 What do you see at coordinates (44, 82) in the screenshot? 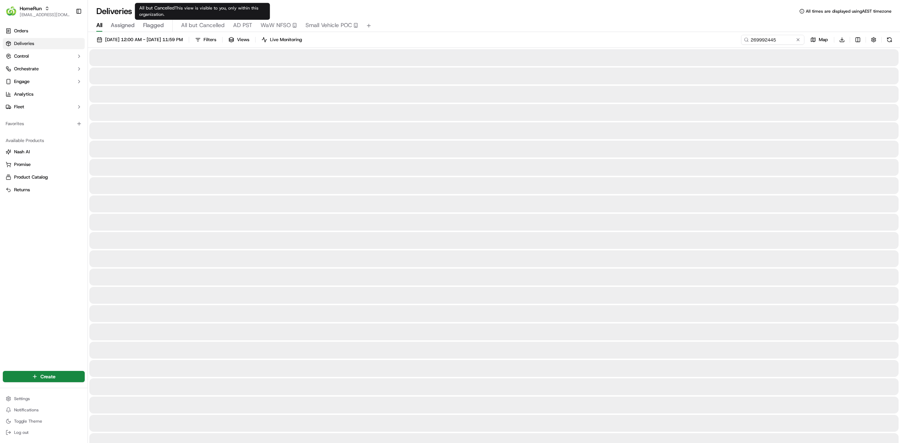
I see `button: Engage` at bounding box center [44, 82].